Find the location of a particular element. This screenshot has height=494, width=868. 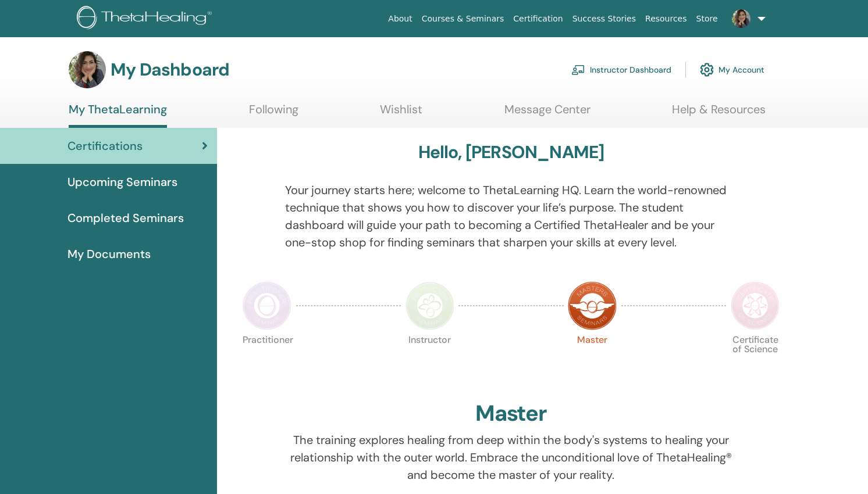

img: logo.png is located at coordinates (146, 19).